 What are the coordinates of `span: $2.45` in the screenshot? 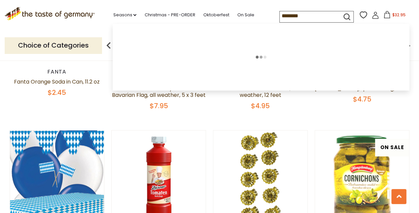 It's located at (57, 93).